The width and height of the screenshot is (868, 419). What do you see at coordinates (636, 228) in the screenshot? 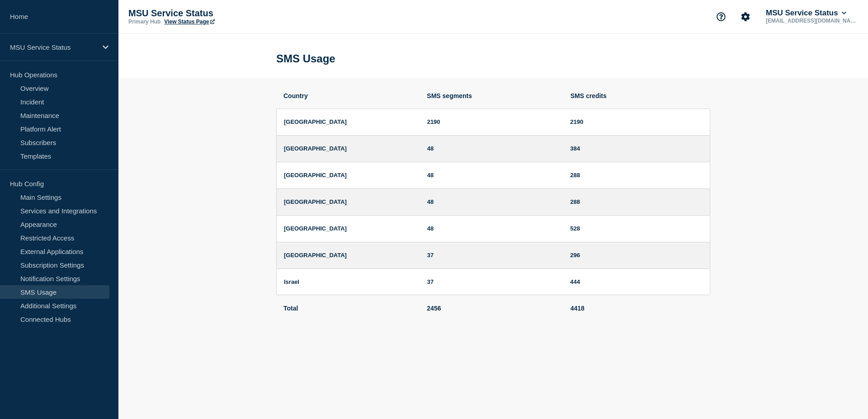
I see `span: 528` at bounding box center [636, 228].